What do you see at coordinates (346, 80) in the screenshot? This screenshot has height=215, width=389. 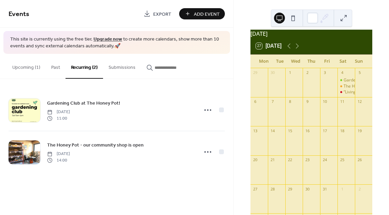 I see `div: Gardening Club at The Honey Pot!` at bounding box center [346, 80].